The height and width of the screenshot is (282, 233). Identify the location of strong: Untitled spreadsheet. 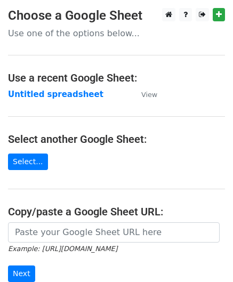
(55, 94).